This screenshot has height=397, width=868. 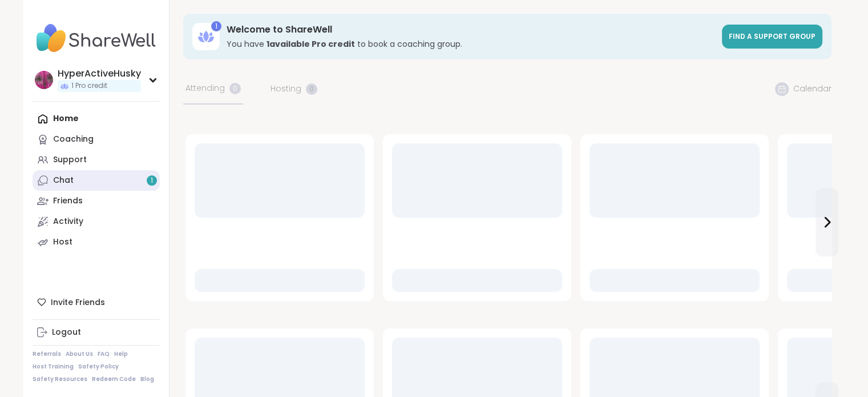 I want to click on h3: Welcome to ShareWell, so click(x=471, y=29).